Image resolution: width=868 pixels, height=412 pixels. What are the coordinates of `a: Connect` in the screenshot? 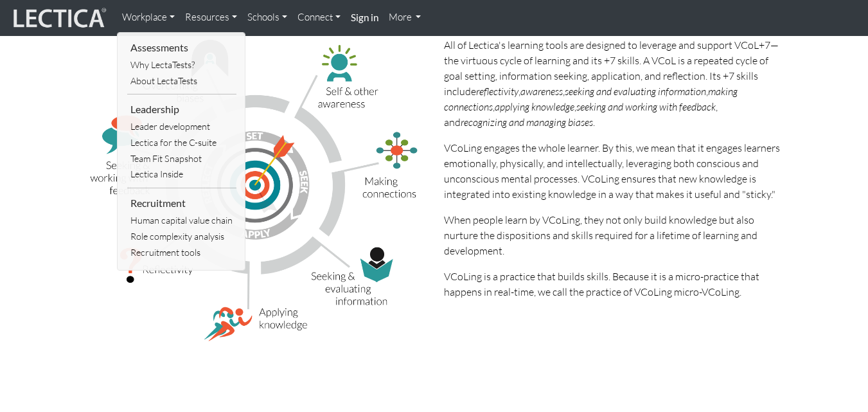 It's located at (319, 17).